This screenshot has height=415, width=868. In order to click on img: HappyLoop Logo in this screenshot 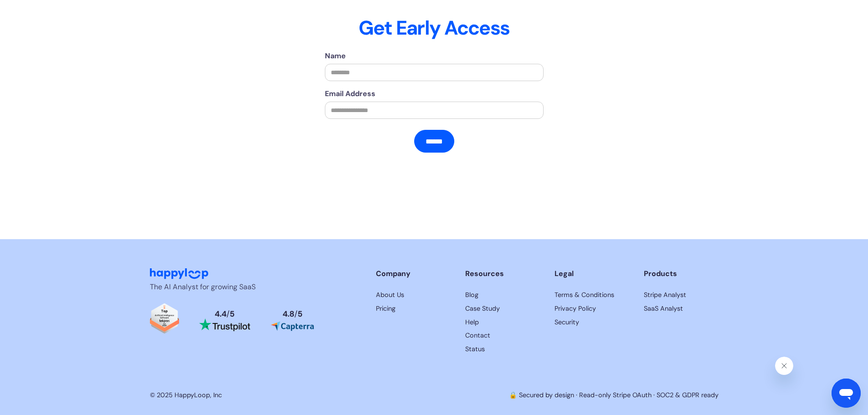, I will do `click(179, 273)`.